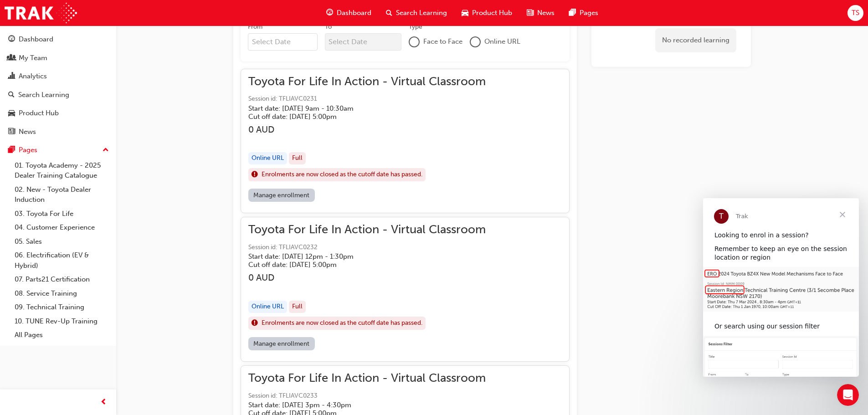  What do you see at coordinates (57, 57) in the screenshot?
I see `a: My Team` at bounding box center [57, 57].